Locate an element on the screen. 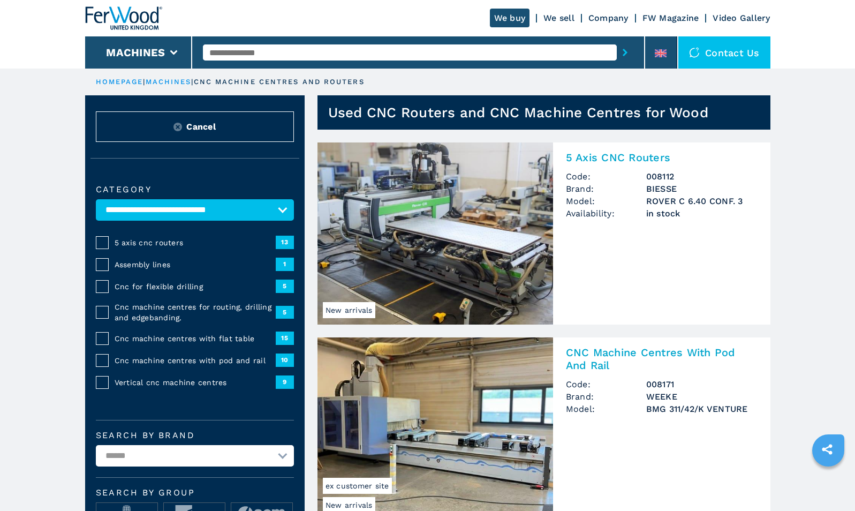 This screenshot has width=855, height=511. img: 5 Axis CNC Routers BIESSE ROVER C 6.40 CONF. 3 is located at coordinates (435, 233).